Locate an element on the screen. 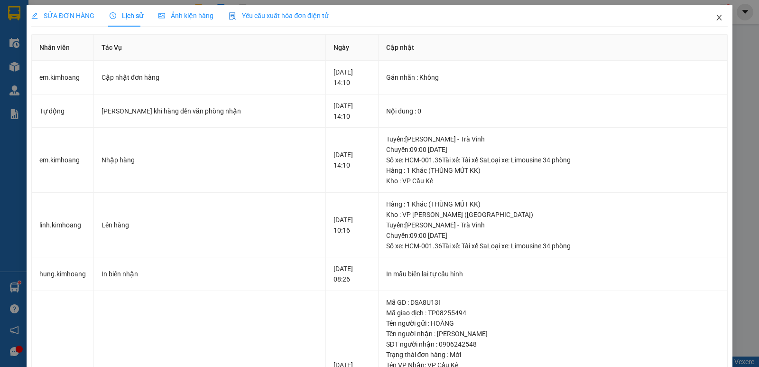  span: Lịch sử is located at coordinates (126, 16).